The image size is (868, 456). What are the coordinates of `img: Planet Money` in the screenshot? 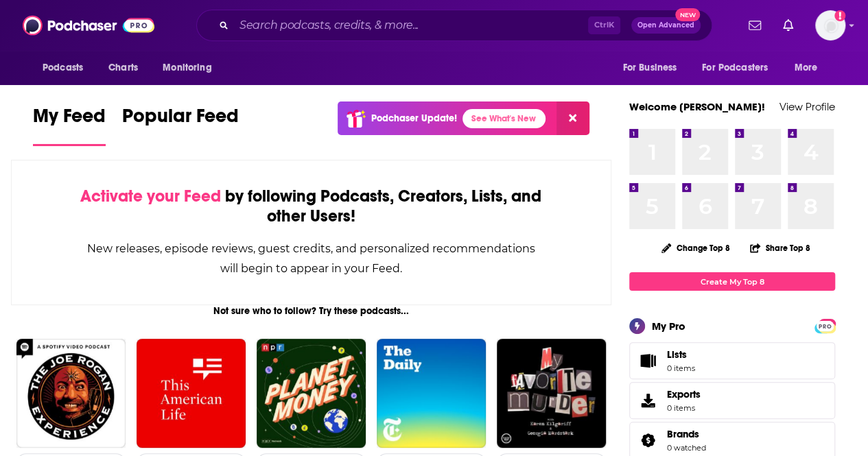 It's located at (311, 393).